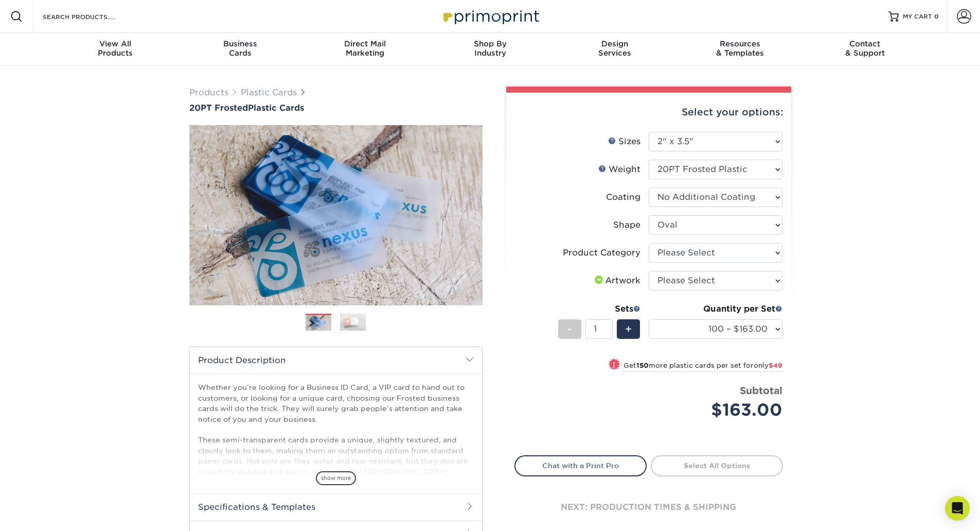 The image size is (980, 531). I want to click on div: Marketing, so click(365, 48).